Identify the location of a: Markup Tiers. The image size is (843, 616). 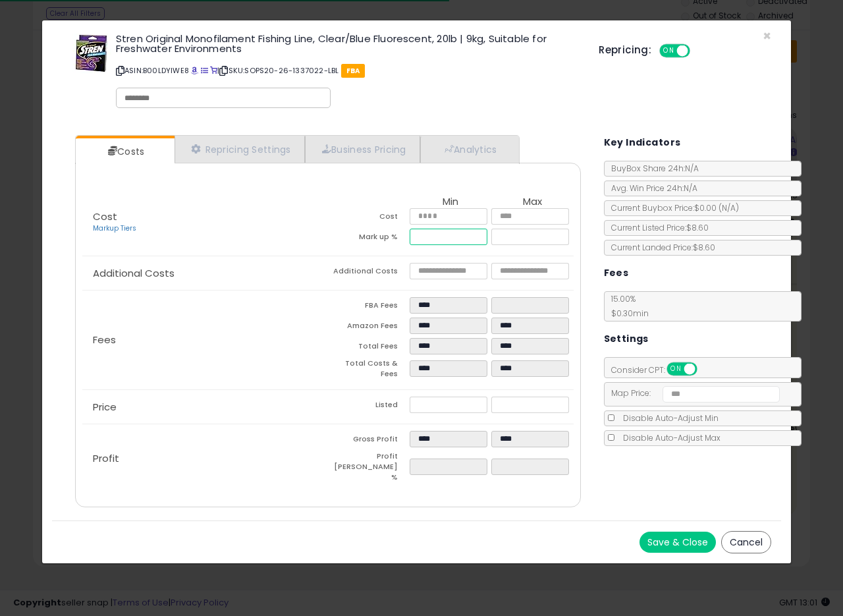
(115, 227).